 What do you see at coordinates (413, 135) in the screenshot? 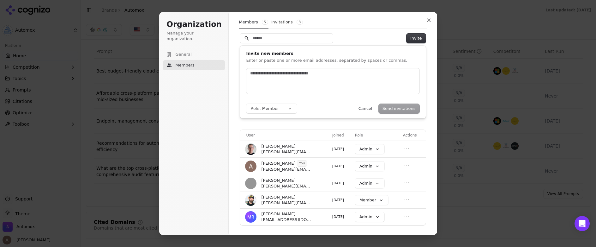
I see `th: Actions` at bounding box center [413, 135].